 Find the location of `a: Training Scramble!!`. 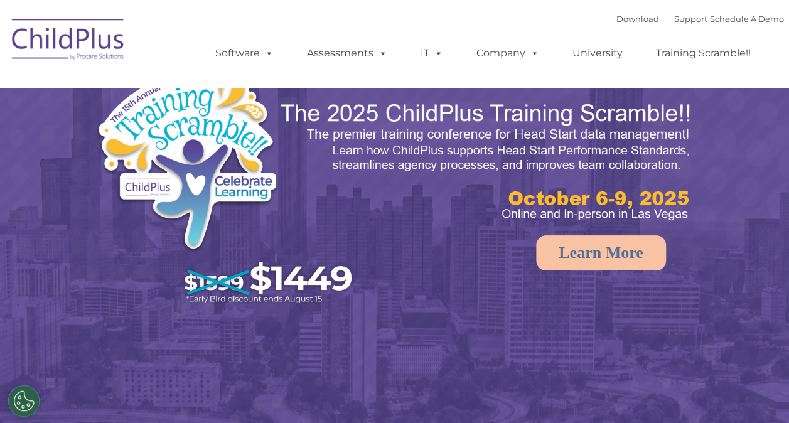

a: Training Scramble!! is located at coordinates (703, 53).